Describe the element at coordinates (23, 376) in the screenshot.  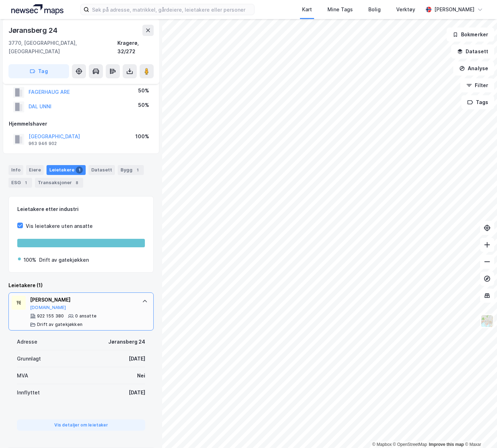
I see `div: MVA` at that location.